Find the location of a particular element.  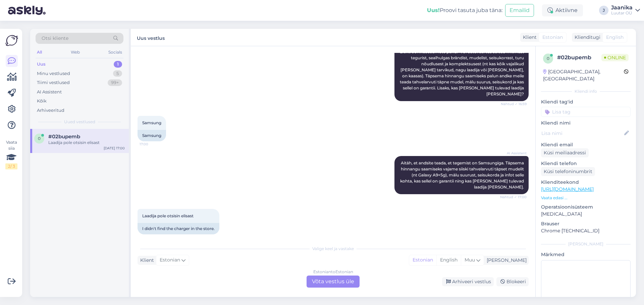

span: Nähtud ✓ 17:00 is located at coordinates (513, 197).